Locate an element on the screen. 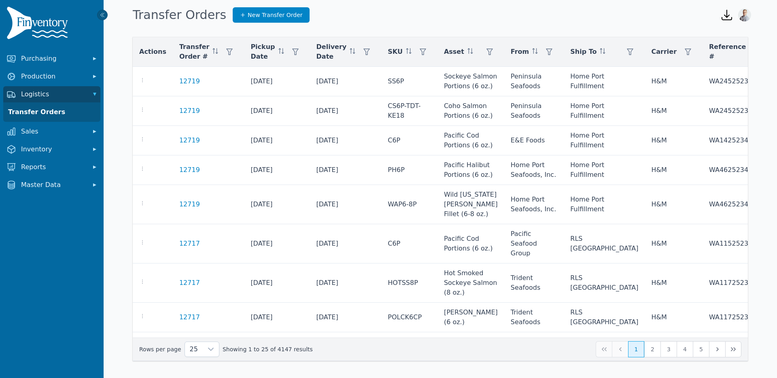 The height and width of the screenshot is (378, 777). span: Ship To is located at coordinates (583, 52).